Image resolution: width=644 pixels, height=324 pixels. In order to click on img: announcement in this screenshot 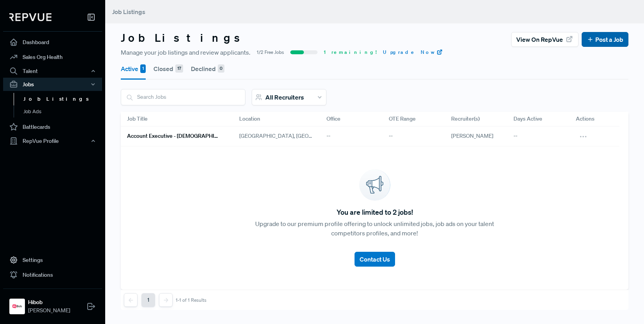, I will do `click(375, 185)`.